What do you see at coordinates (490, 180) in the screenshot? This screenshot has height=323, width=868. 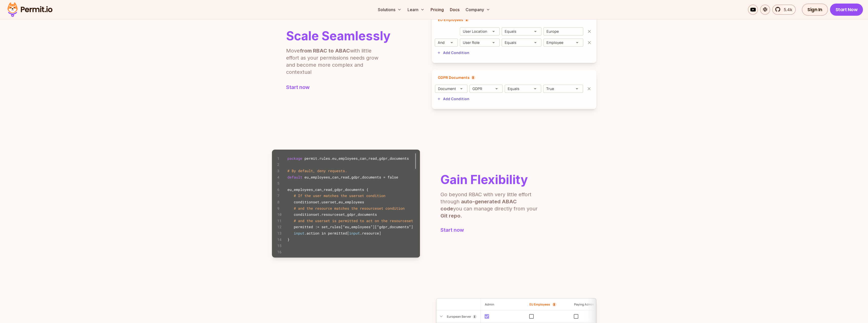 I see `h2: Gain Flexibility` at bounding box center [490, 180].